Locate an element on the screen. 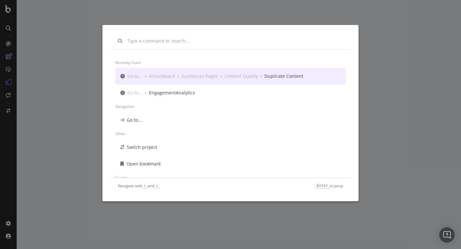 The image size is (461, 249). div: Other is located at coordinates (230, 133).